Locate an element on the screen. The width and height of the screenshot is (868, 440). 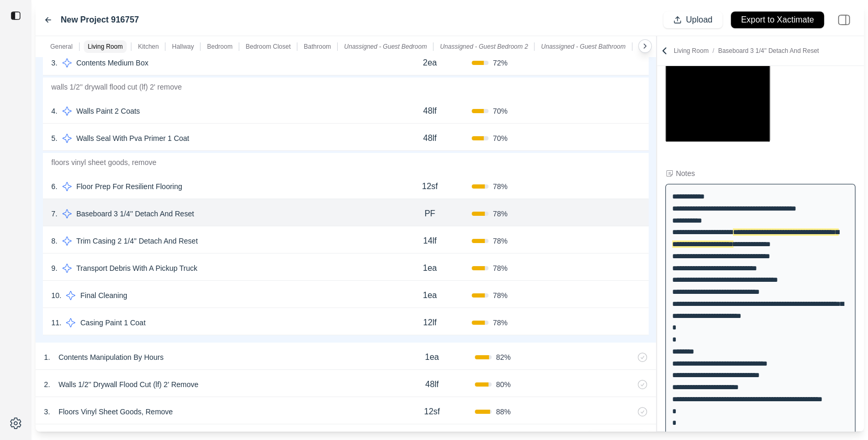
p: floors vinyl sheet goods, remove is located at coordinates (345, 162).